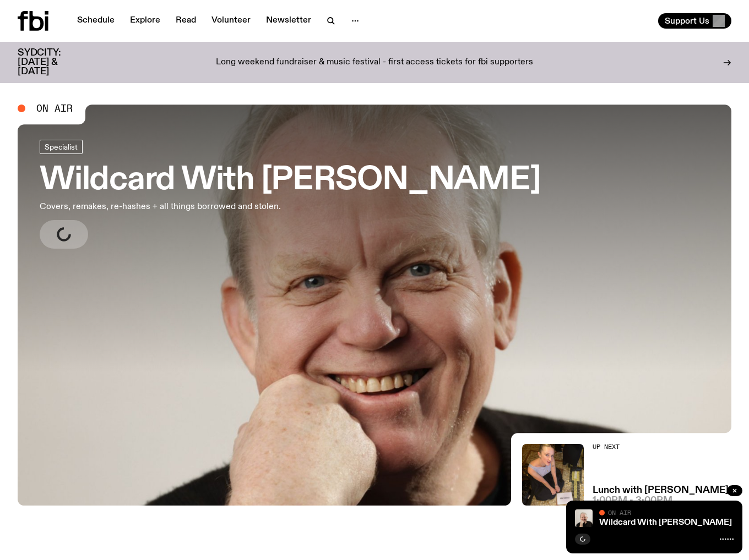  What do you see at coordinates (584, 518) in the screenshot?
I see `img: Stuart is smiling charmingly, wearing a black t-shirt against a stark white background.` at bounding box center [584, 518].